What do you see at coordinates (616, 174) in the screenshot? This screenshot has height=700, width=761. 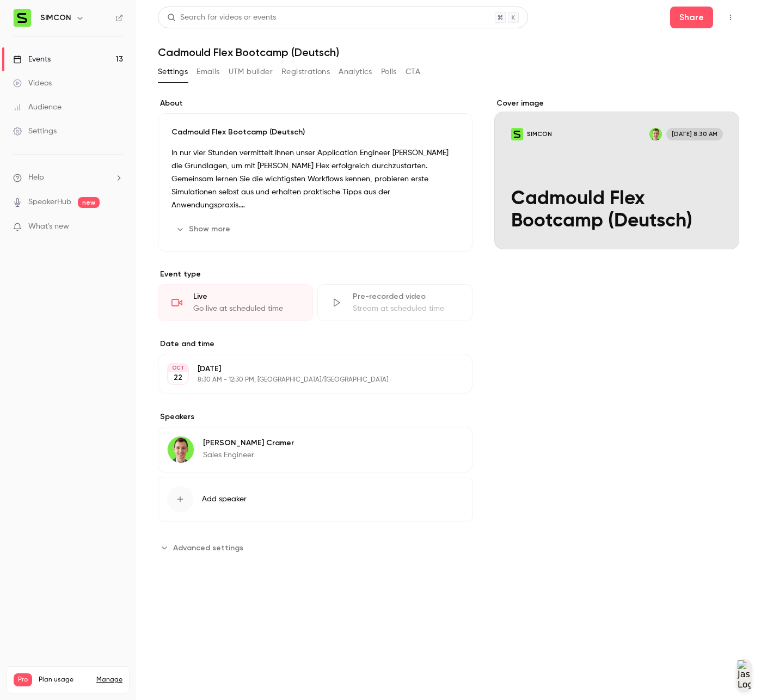 I see `section: Cover image` at bounding box center [616, 174].